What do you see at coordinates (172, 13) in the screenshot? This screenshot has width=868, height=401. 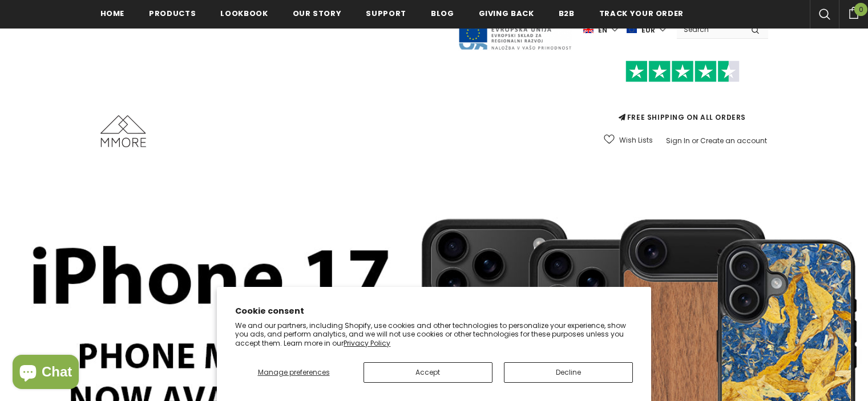 I see `span: Products` at bounding box center [172, 13].